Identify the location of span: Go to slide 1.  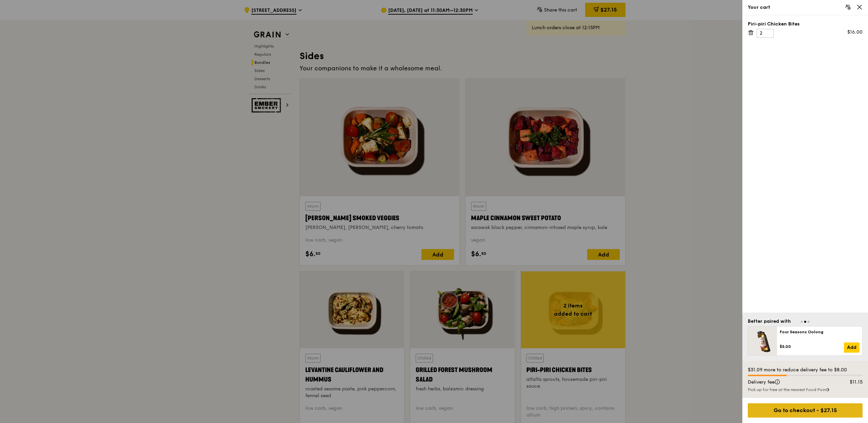
(802, 322).